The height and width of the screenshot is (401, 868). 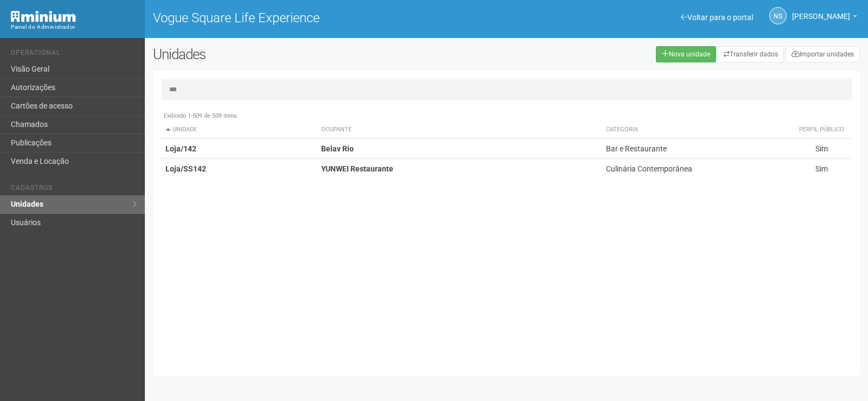 I want to click on div: Painel do Administrador, so click(x=74, y=27).